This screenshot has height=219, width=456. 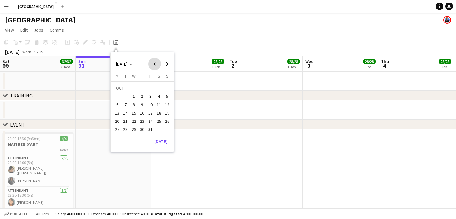 What do you see at coordinates (117, 121) in the screenshot?
I see `span: 20` at bounding box center [117, 121].